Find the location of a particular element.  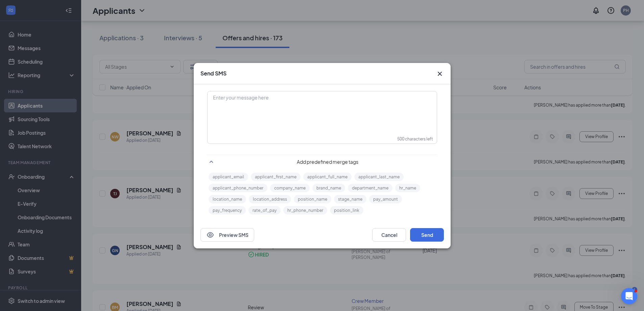

button: rate_of_pay is located at coordinates (264, 211).